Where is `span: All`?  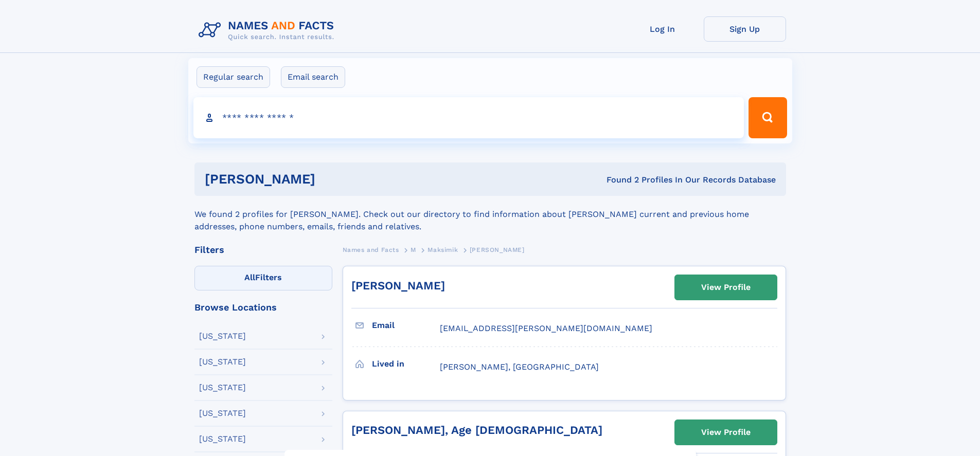
span: All is located at coordinates (250, 277).